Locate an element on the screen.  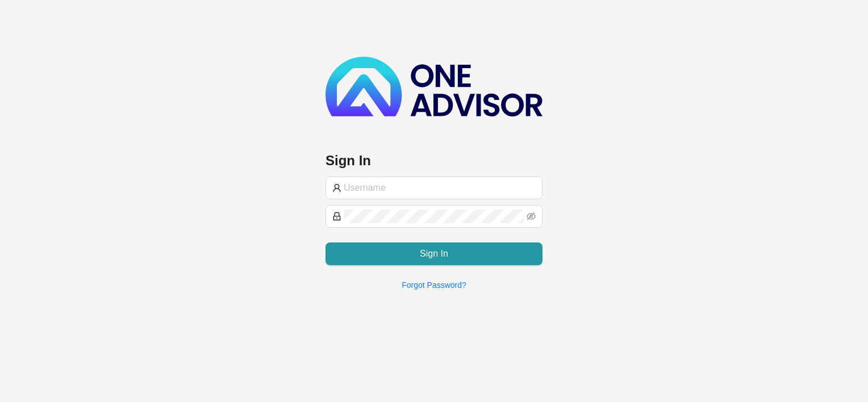
span: eye-invisible is located at coordinates (531, 216).